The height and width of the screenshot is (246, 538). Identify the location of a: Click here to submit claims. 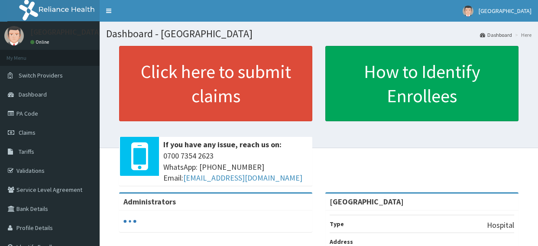
(216, 84).